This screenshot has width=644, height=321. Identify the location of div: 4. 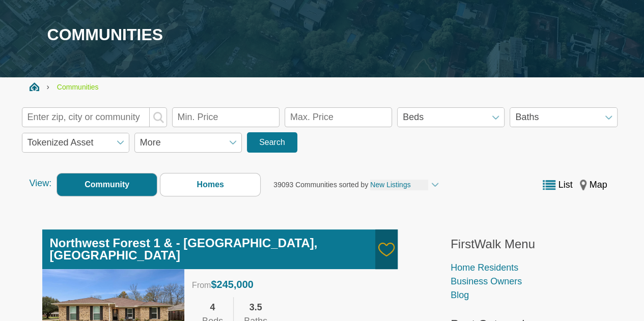
(212, 307).